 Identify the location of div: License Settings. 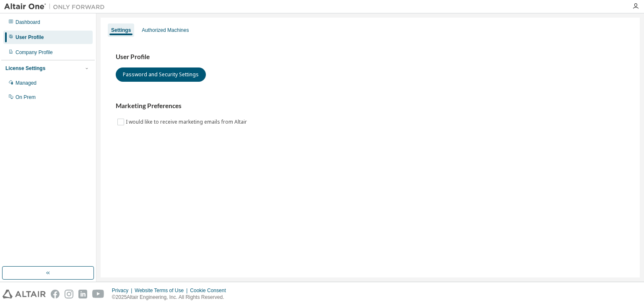
(25, 68).